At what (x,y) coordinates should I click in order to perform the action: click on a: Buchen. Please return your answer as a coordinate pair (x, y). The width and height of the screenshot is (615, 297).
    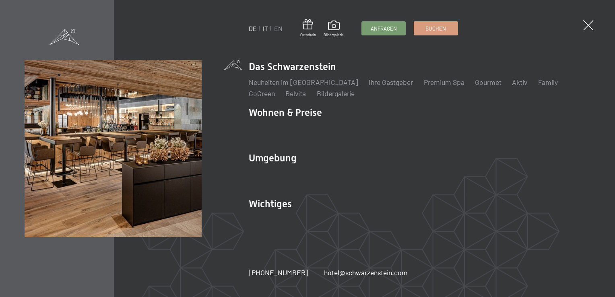
    Looking at the image, I should click on (436, 28).